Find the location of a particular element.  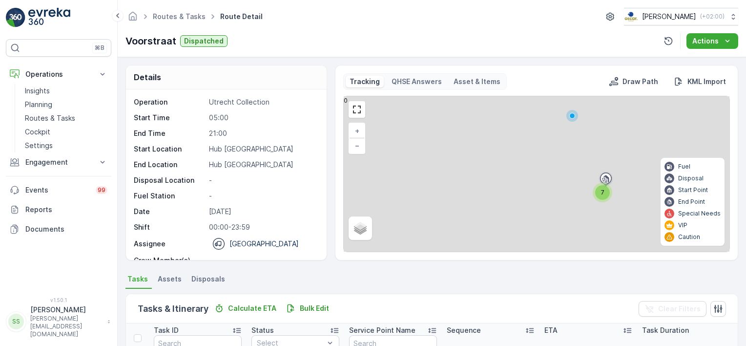

p: Status is located at coordinates (263, 330).